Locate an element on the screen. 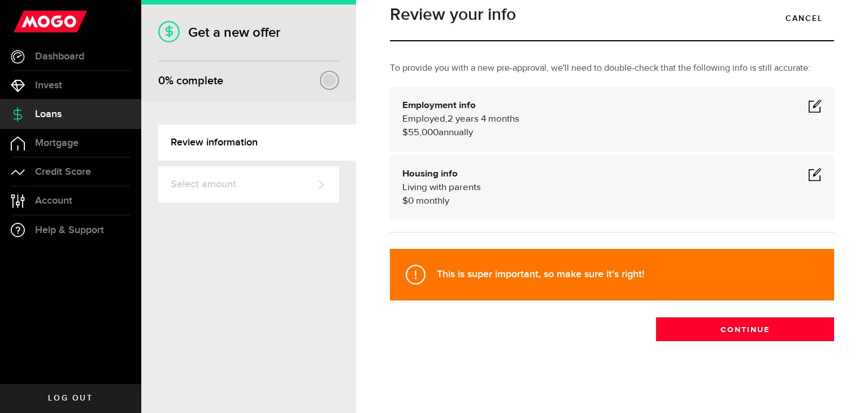 The width and height of the screenshot is (868, 413). span: Loans is located at coordinates (48, 114).